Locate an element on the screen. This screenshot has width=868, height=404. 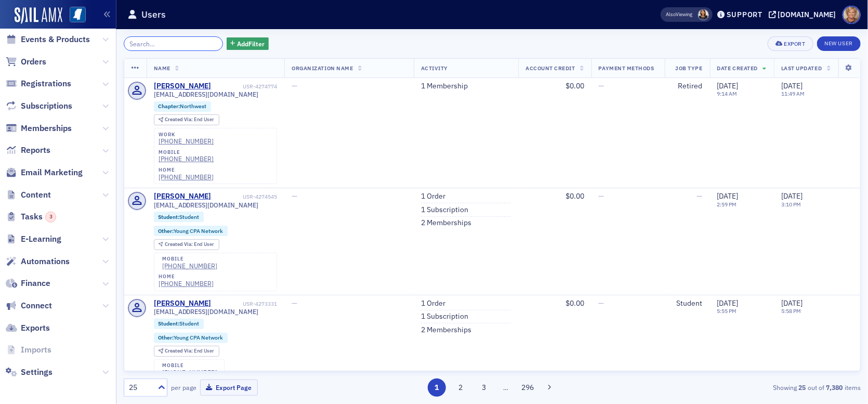
div: Chapter: is located at coordinates (183, 107).